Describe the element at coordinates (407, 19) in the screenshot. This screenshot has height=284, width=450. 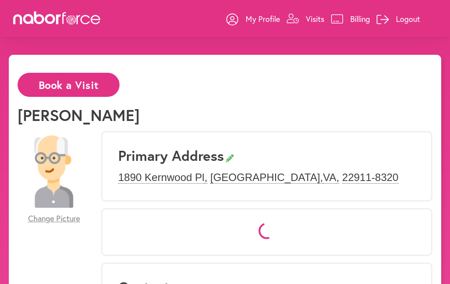
I see `p: Logout` at that location.